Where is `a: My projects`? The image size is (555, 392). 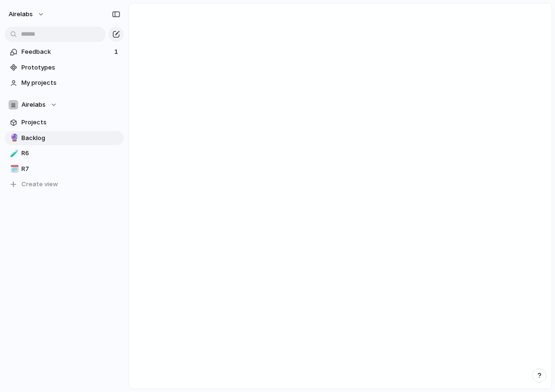
a: My projects is located at coordinates (64, 83).